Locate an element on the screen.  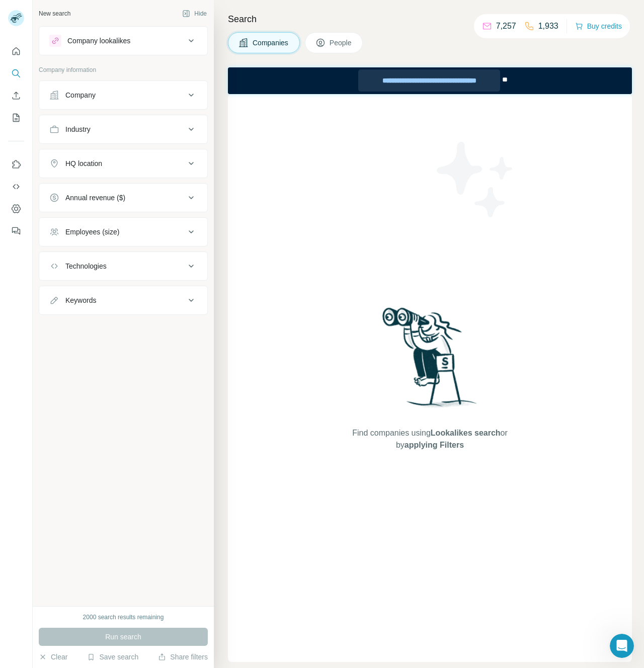
button: Hide is located at coordinates (194, 14).